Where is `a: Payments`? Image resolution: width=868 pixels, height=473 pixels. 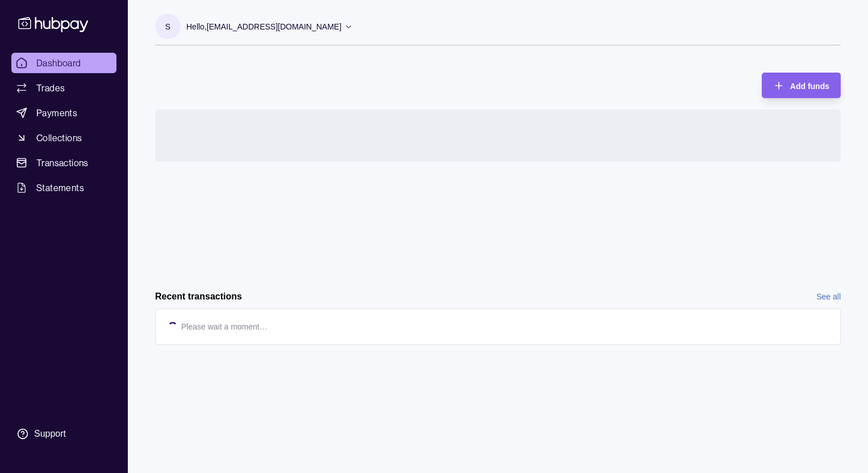
a: Payments is located at coordinates (63, 113).